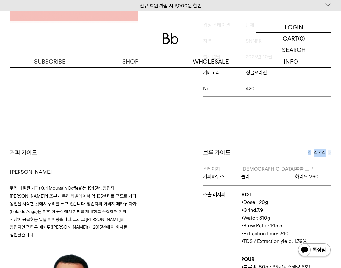 The width and height of the screenshot is (341, 268). Describe the element at coordinates (267, 153) in the screenshot. I see `div: 브루 가이드` at that location.